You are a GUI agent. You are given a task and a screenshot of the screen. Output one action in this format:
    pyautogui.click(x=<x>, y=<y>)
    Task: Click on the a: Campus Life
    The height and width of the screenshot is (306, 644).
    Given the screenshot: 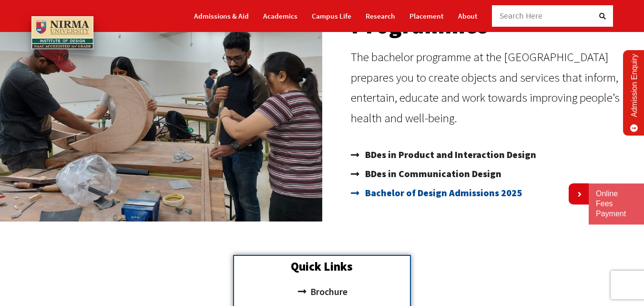 What is the action you would take?
    pyautogui.click(x=331, y=16)
    